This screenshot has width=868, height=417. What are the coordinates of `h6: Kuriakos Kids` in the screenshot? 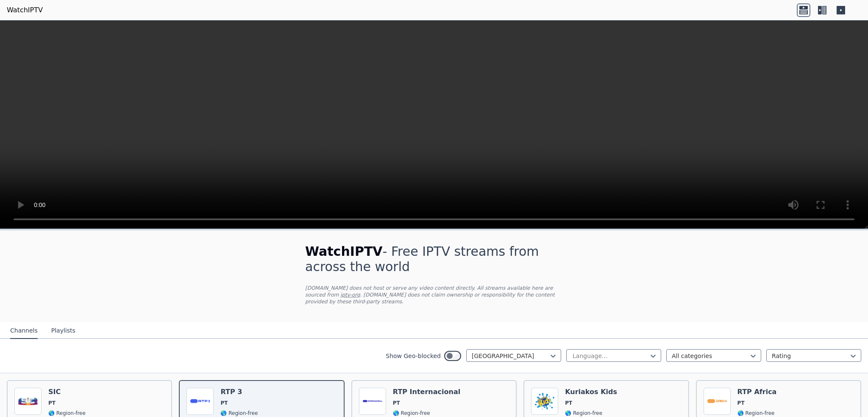 It's located at (598, 392).